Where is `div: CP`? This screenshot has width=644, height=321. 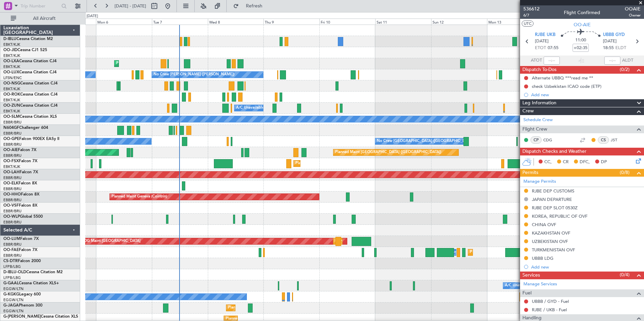 div: CP is located at coordinates (536, 140).